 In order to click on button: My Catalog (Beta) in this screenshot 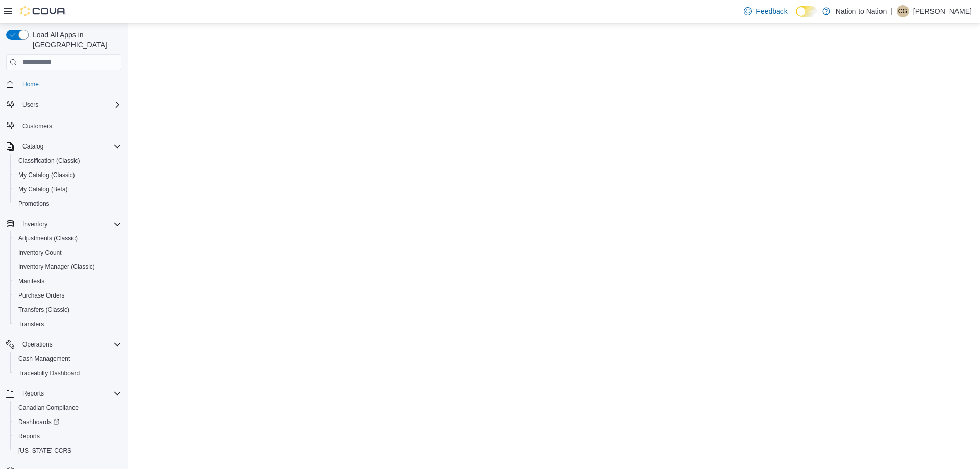, I will do `click(68, 189)`.